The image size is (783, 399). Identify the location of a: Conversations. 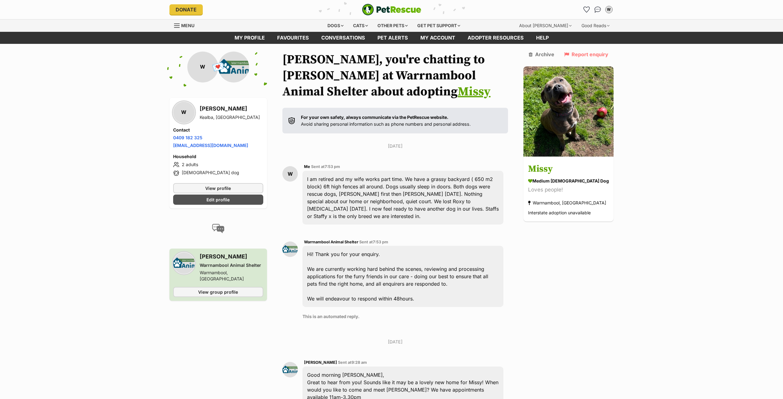
(598, 10).